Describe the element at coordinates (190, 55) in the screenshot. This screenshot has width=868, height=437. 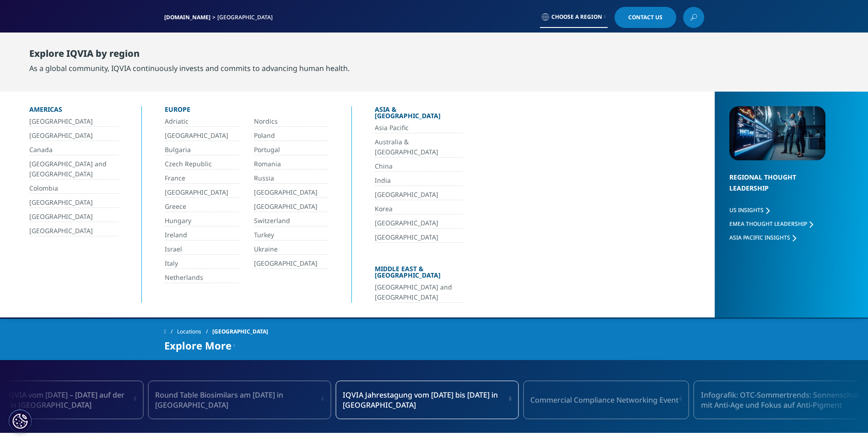
I see `div: Explore IQVIA by region` at that location.